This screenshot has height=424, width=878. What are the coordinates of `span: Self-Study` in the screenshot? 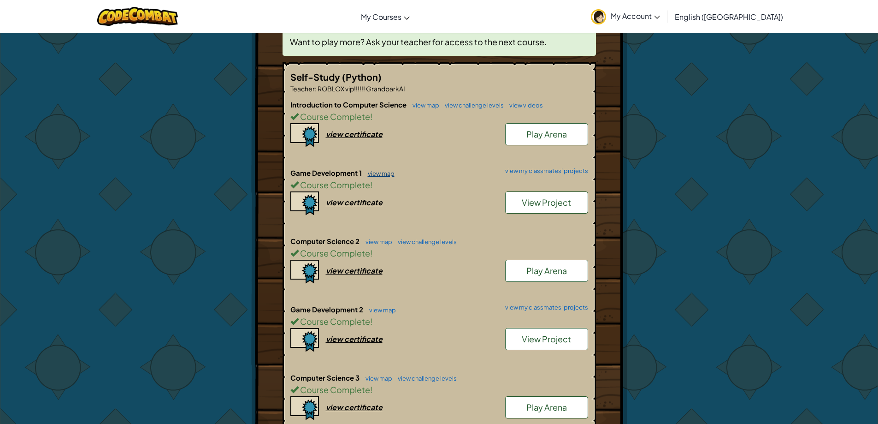 It's located at (316, 77).